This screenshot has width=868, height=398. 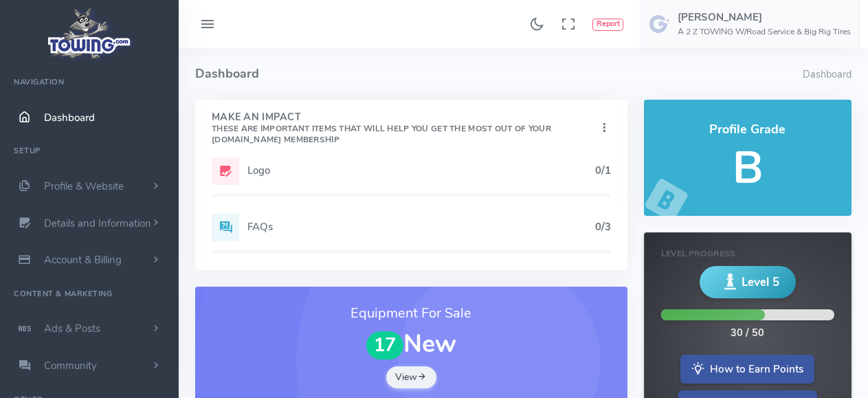 I want to click on span: Account & Billing, so click(x=82, y=260).